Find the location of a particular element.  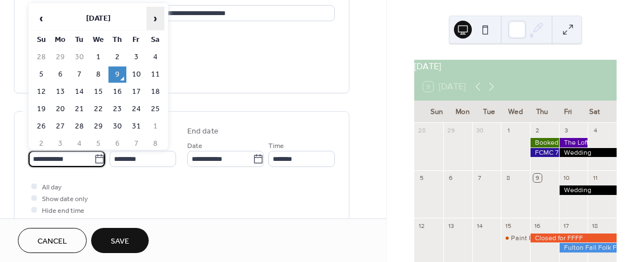

div: Fri is located at coordinates (568, 112).